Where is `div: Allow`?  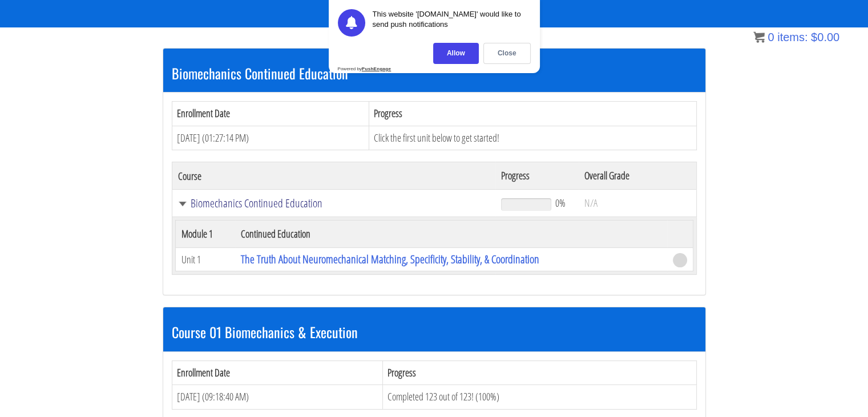
div: Allow is located at coordinates (456, 53).